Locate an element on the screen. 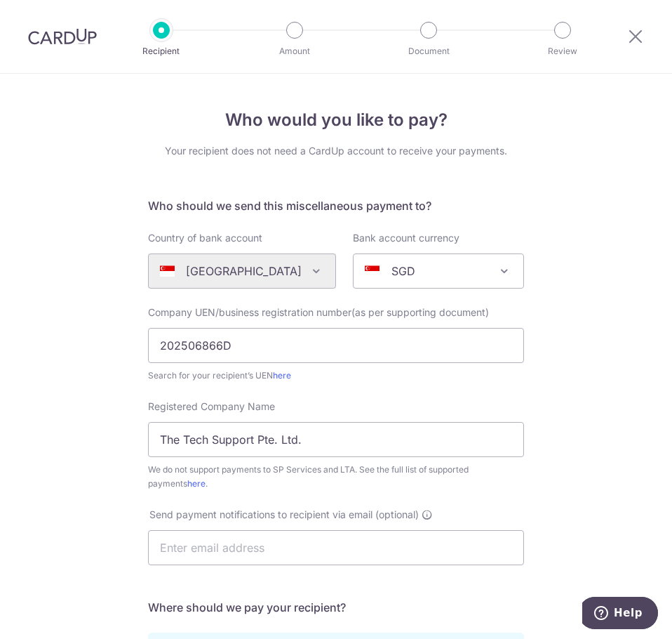 The width and height of the screenshot is (672, 639). div: Your recipient does not need a CardUp account to receive your payments. is located at coordinates (336, 151).